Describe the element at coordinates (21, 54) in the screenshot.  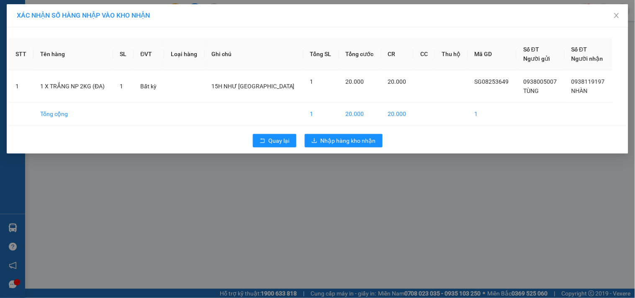
I see `th: STT` at that location.